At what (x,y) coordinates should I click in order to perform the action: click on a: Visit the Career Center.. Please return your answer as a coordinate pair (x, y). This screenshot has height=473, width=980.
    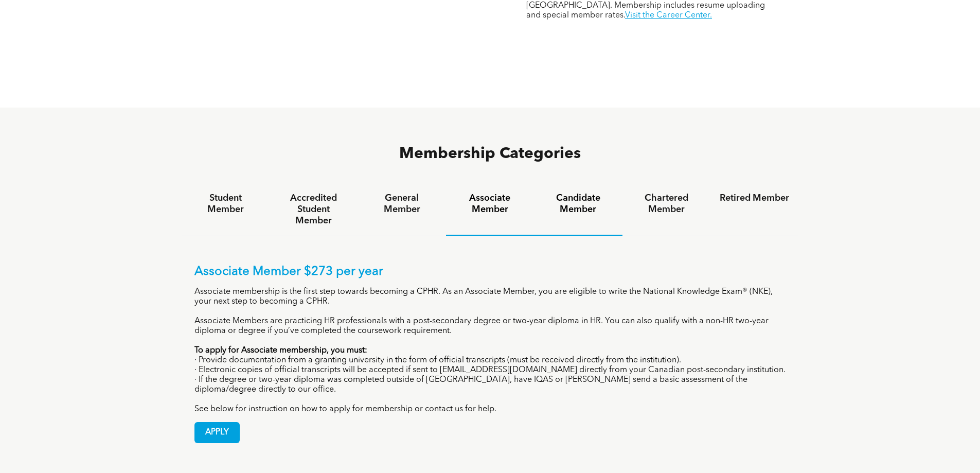
    Looking at the image, I should click on (668, 15).